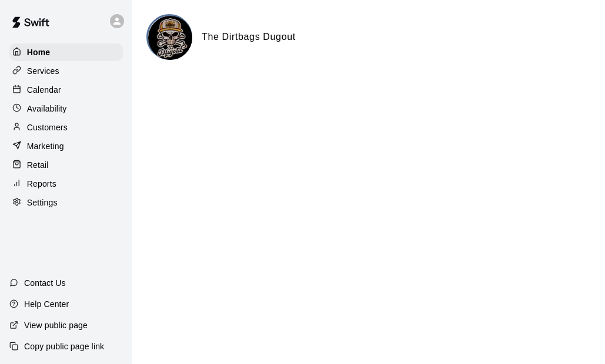 This screenshot has height=364, width=605. Describe the element at coordinates (66, 146) in the screenshot. I see `a: Marketing` at that location.